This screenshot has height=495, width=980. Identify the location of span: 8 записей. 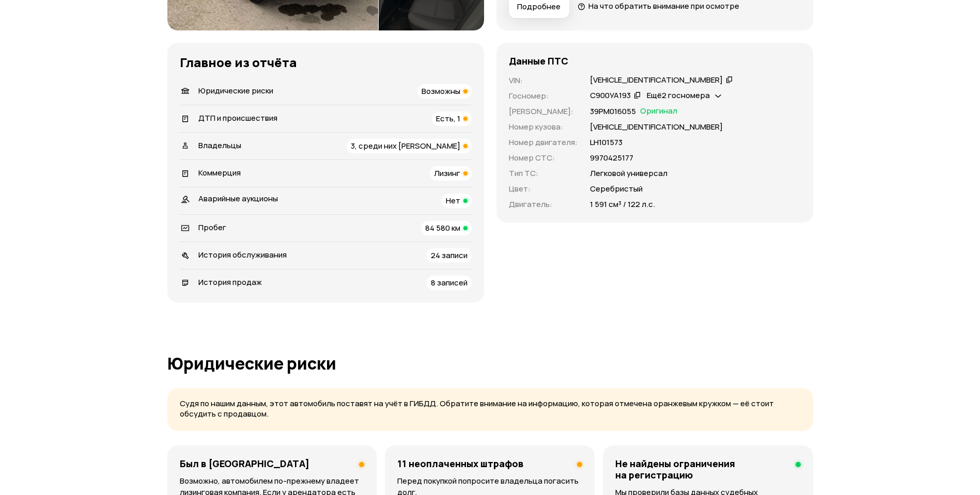
(449, 283).